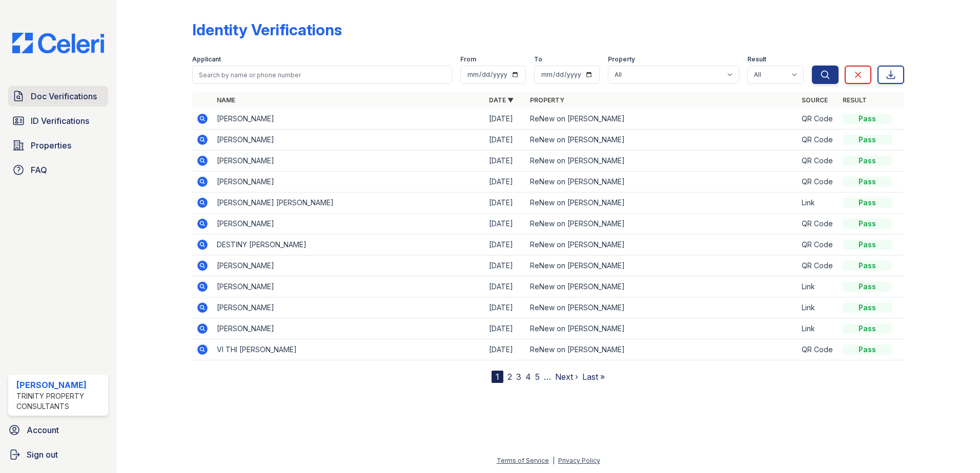 Image resolution: width=980 pixels, height=473 pixels. Describe the element at coordinates (322, 75) in the screenshot. I see `input: Search by name or phone number` at that location.